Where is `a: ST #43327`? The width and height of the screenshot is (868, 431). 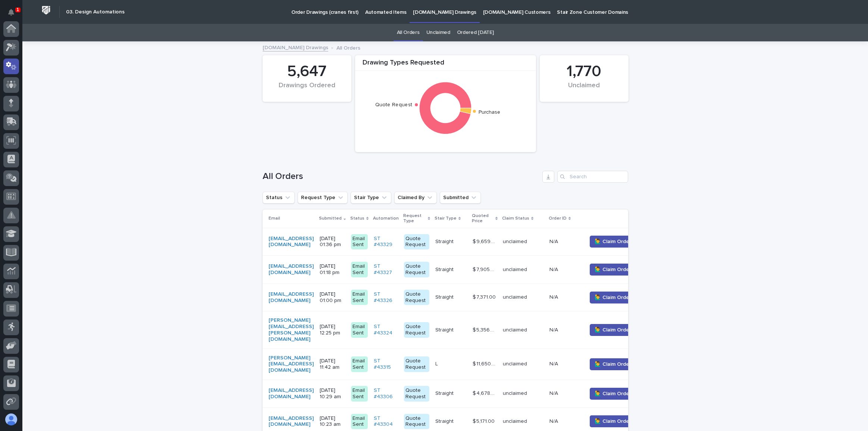 a: ST #43327 is located at coordinates (385, 269).